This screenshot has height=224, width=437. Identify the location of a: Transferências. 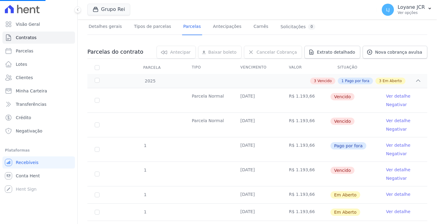
(39, 104).